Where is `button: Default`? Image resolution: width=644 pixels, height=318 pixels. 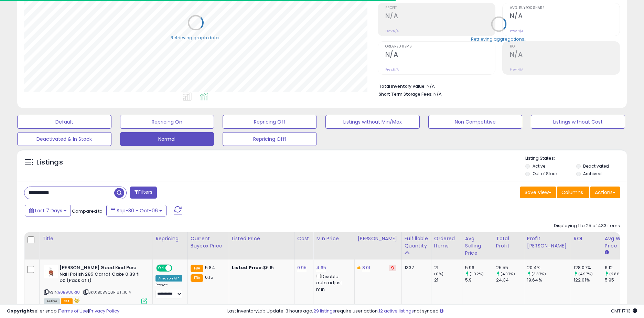
button: Default is located at coordinates (64, 122).